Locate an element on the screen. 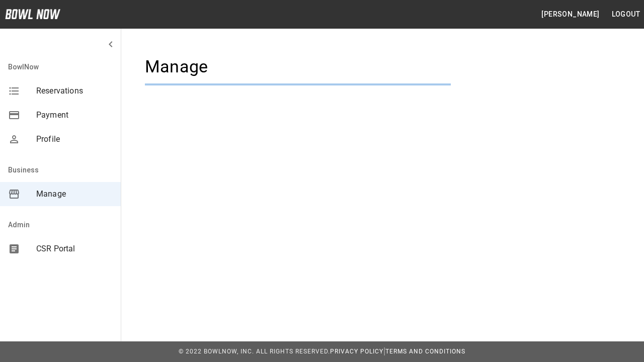 Image resolution: width=644 pixels, height=362 pixels. span: Reservations is located at coordinates (74, 91).